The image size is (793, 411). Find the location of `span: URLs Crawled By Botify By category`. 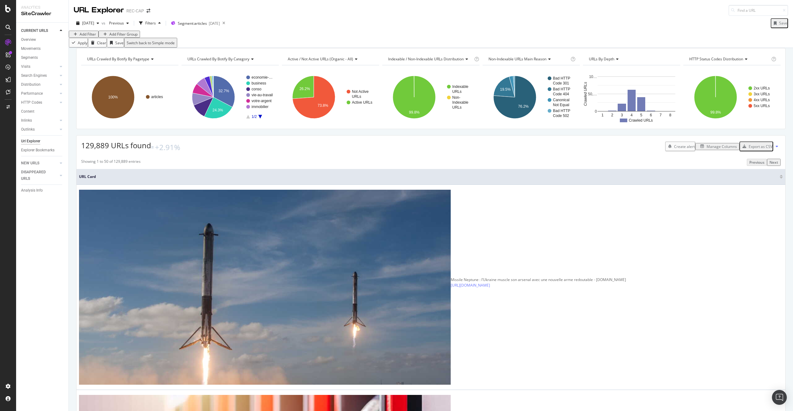

span: URLs Crawled By Botify By category is located at coordinates (218, 59).